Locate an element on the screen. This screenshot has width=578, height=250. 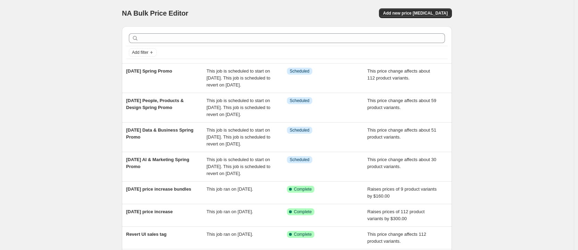
span: Raises prices of 112 product variants by $300.00 is located at coordinates (396, 215).